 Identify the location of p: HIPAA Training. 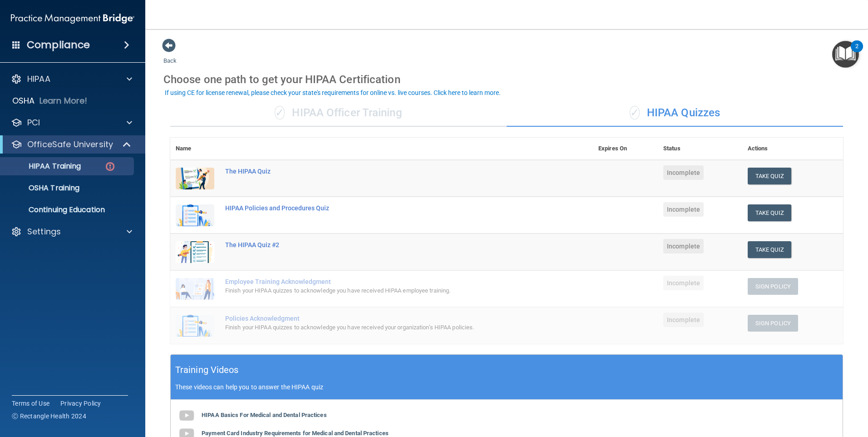
(43, 166).